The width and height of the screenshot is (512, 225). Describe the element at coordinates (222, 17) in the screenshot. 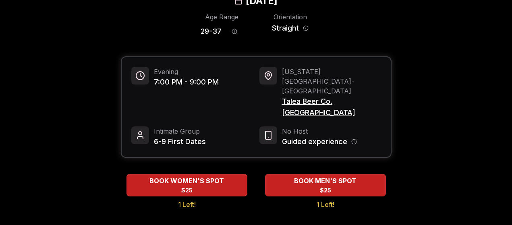

I see `div: Age Range` at that location.